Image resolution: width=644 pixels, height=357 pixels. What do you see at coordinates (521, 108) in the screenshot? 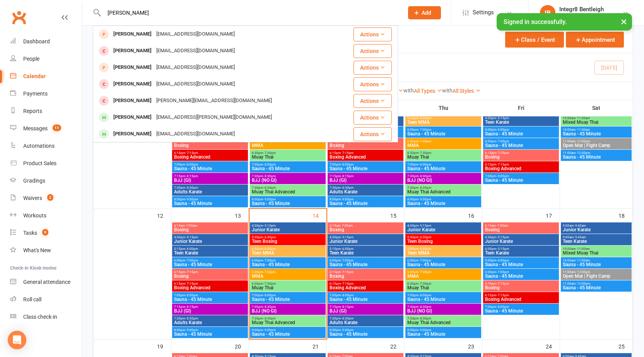
I see `th: Fri` at bounding box center [521, 108].